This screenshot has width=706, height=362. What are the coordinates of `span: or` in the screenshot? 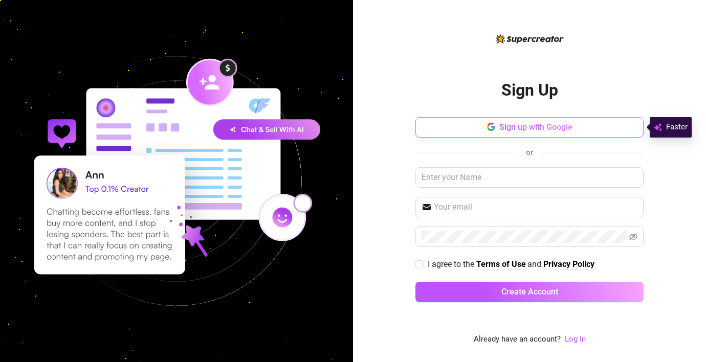 It's located at (530, 153).